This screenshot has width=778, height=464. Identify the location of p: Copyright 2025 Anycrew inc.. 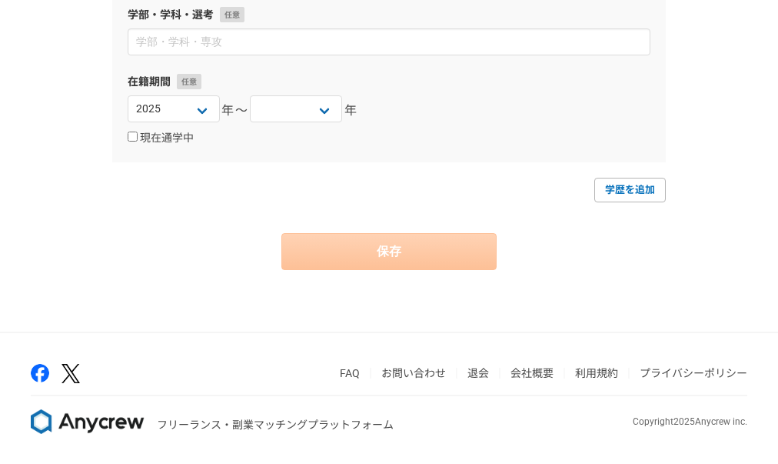
(690, 421).